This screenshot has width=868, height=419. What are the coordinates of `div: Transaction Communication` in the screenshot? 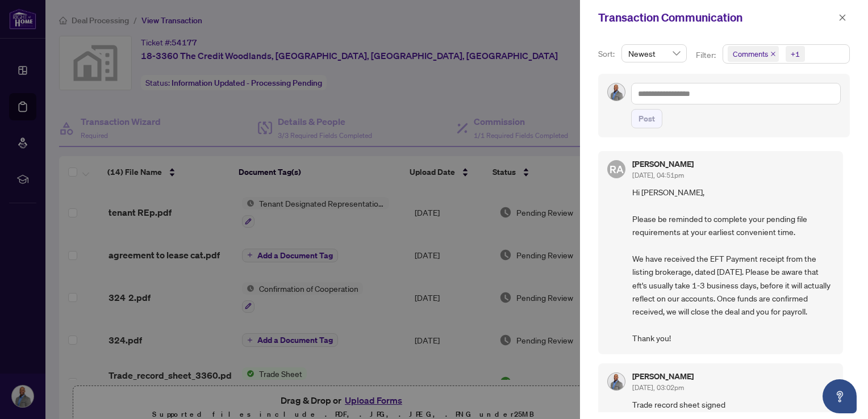 It's located at (716, 17).